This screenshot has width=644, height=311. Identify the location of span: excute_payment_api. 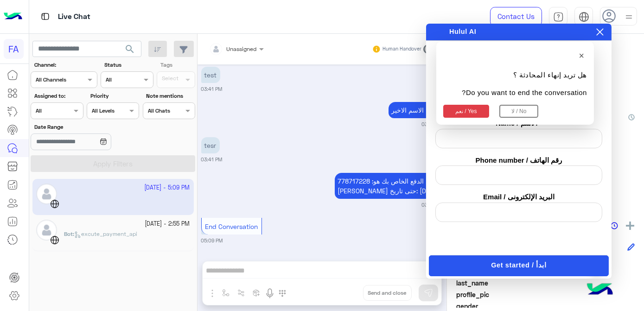
(106, 233).